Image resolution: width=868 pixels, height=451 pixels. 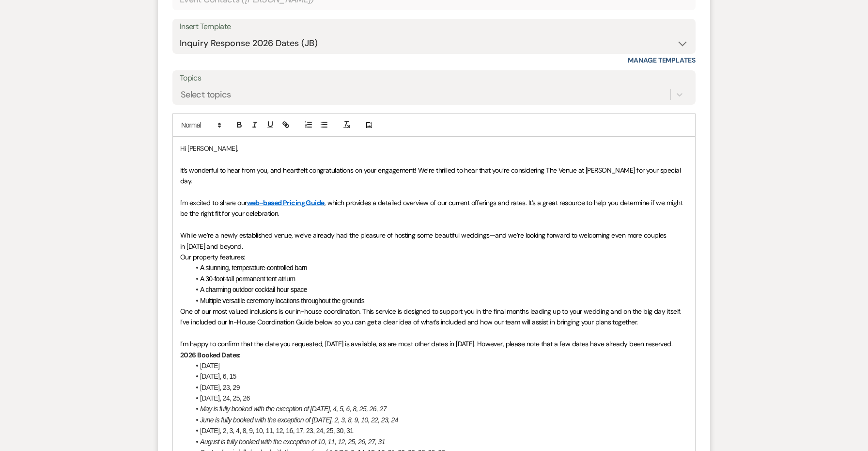 I want to click on strong: 2026 Booked Dates:, so click(x=211, y=355).